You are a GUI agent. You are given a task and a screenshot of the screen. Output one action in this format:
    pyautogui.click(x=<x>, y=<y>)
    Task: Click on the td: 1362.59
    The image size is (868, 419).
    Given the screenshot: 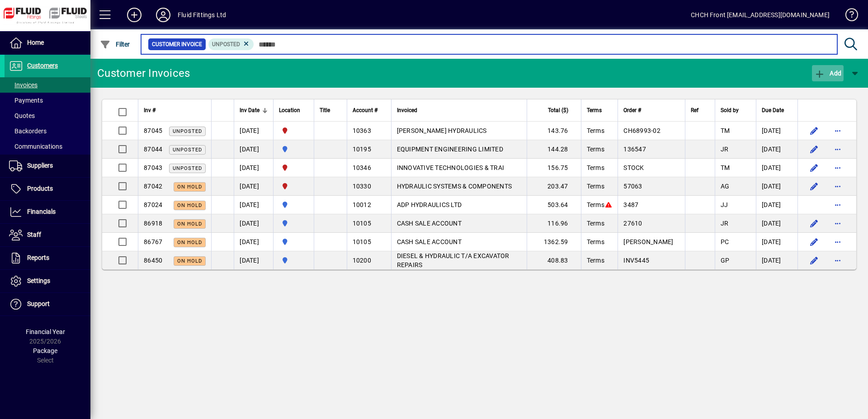 What is the action you would take?
    pyautogui.click(x=554, y=242)
    